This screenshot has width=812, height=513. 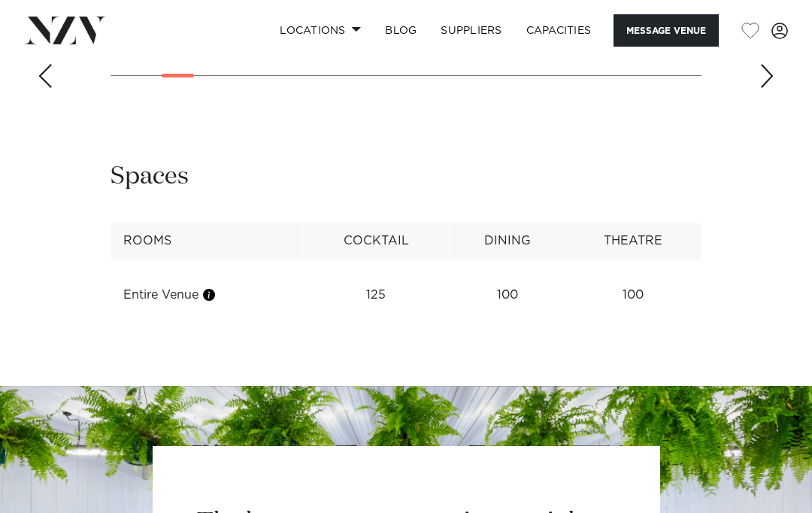 I want to click on th: Dining, so click(x=507, y=241).